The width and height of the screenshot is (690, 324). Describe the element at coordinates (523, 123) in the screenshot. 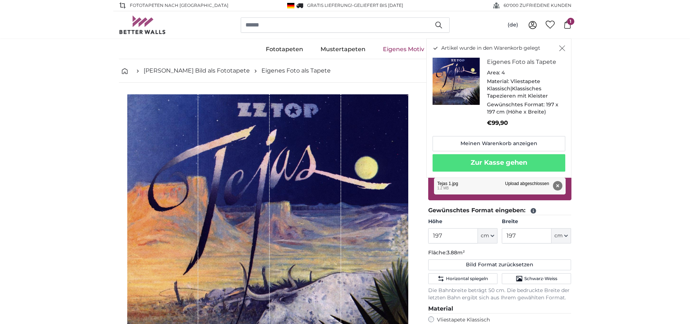

I see `p: €99,90` at that location.